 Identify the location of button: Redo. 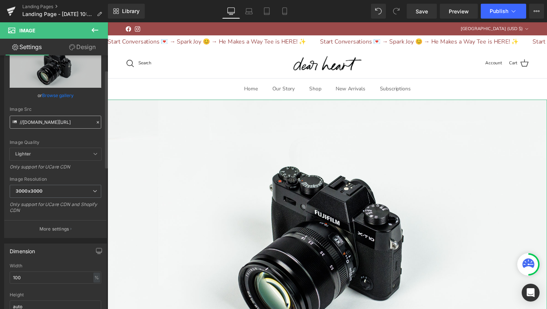
(396, 11).